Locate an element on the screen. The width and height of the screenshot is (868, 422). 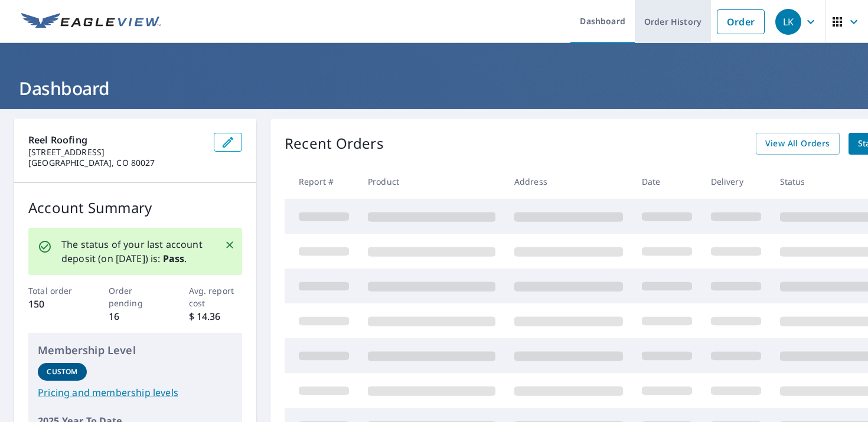
div: LK is located at coordinates (788, 22).